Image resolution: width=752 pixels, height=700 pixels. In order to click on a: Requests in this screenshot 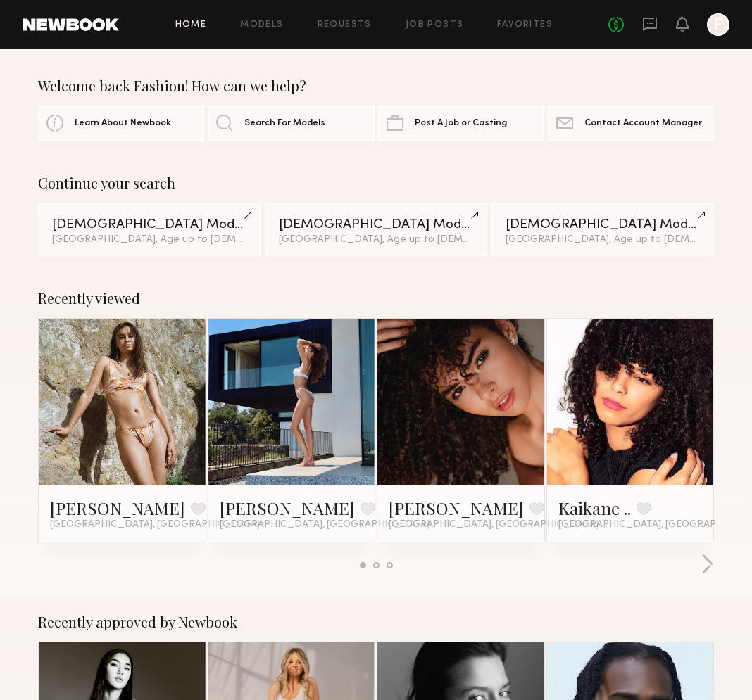, I will do `click(344, 25)`.